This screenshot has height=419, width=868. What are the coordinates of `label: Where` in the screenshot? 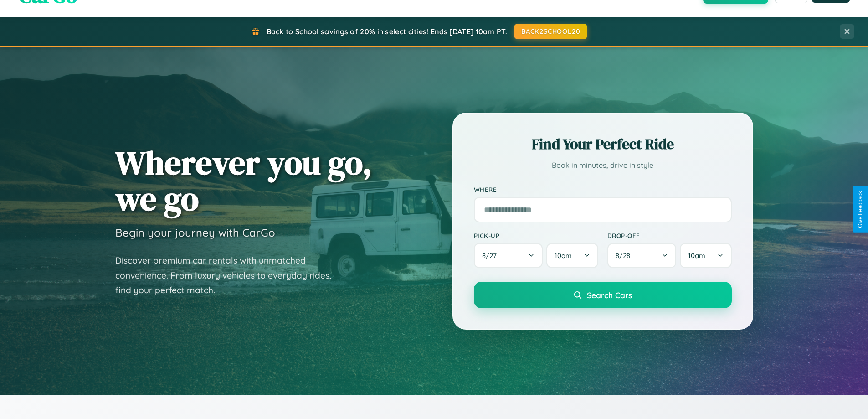 It's located at (602, 189).